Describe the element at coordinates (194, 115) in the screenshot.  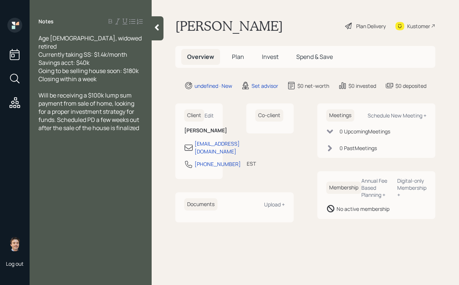
I see `h6: Client` at that location.